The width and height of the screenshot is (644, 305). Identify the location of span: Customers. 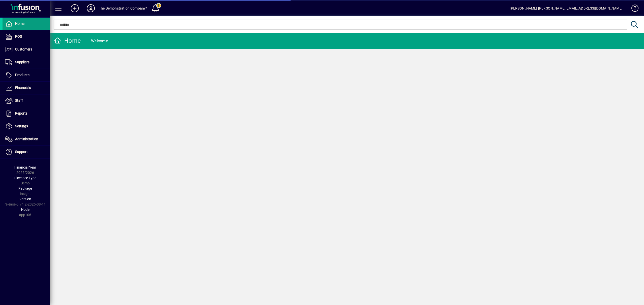
(24, 49).